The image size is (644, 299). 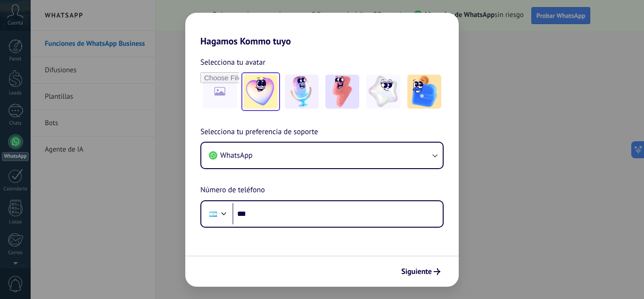 I want to click on span: Siguiente, so click(x=417, y=272).